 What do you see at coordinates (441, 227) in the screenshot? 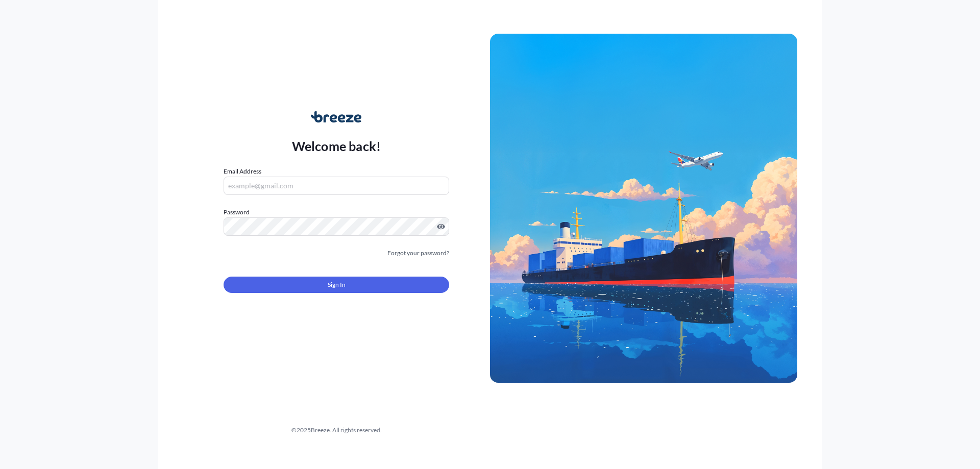
I see `button: Show password` at bounding box center [441, 227].